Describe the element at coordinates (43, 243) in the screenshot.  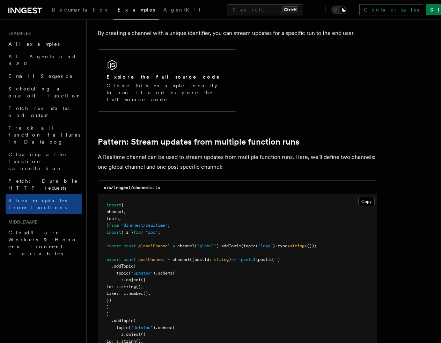
I see `span: Cloudflare Workers & Hono environment variables` at that location.